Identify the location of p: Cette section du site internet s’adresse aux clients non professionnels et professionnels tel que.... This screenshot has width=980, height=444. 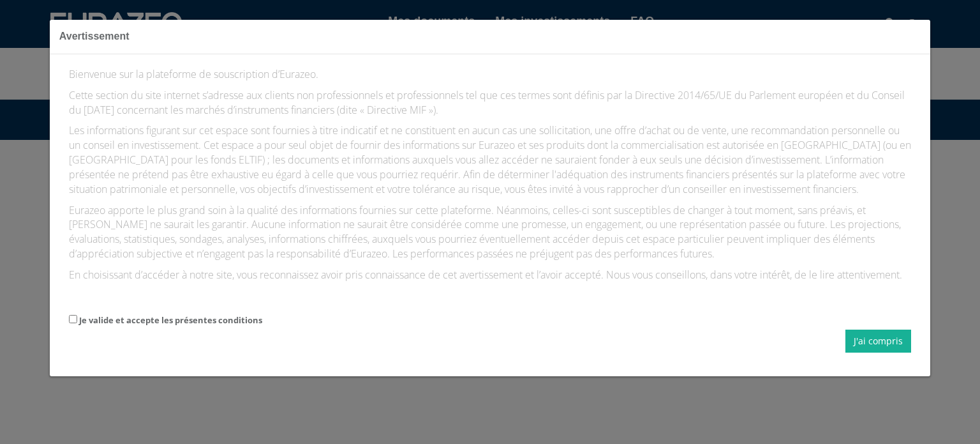
(490, 103).